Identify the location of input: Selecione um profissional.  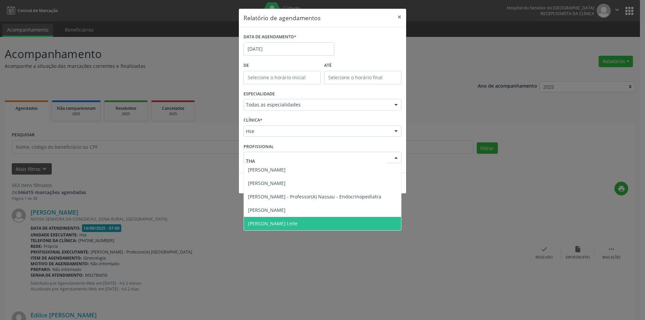
(317, 161).